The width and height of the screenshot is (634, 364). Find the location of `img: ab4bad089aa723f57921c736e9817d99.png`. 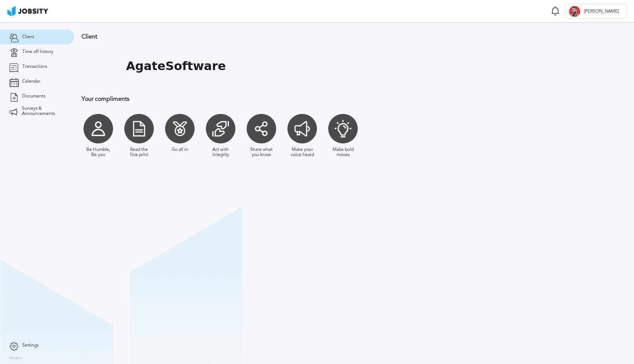

img: ab4bad089aa723f57921c736e9817d99.png is located at coordinates (28, 11).